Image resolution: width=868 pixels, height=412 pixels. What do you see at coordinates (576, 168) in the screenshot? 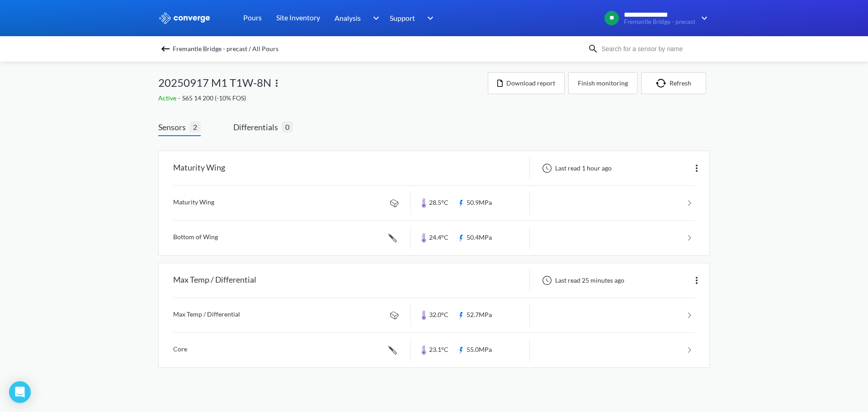
I see `div: Last read 1 hour ago` at bounding box center [576, 168].